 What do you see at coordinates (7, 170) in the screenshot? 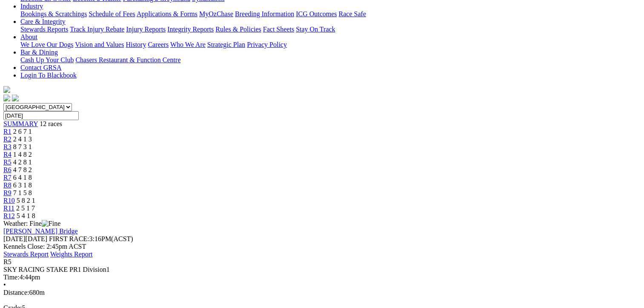
I see `a: R6` at bounding box center [7, 170].